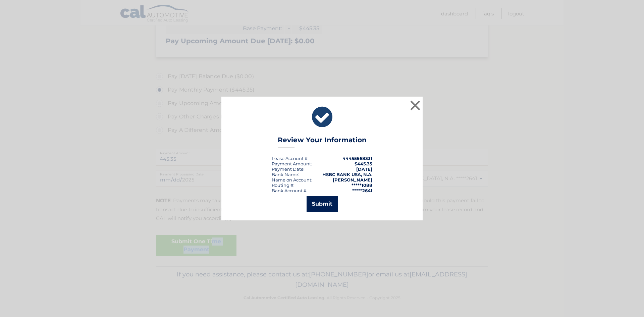 This screenshot has width=644, height=317. Describe the element at coordinates (290, 158) in the screenshot. I see `div: Lease Account #:` at that location.